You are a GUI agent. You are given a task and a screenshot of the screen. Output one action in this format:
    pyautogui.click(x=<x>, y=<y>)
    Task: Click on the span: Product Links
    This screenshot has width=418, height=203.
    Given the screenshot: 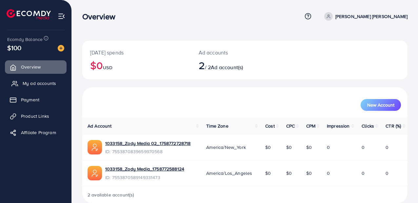 What is the action you would take?
    pyautogui.click(x=35, y=116)
    